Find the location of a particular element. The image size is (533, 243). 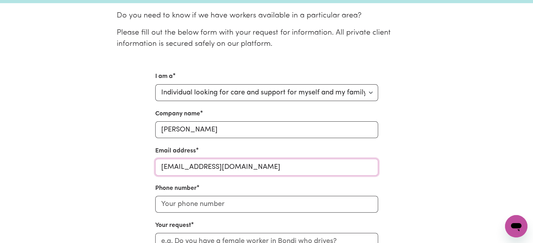

label: Your request is located at coordinates (173, 226).